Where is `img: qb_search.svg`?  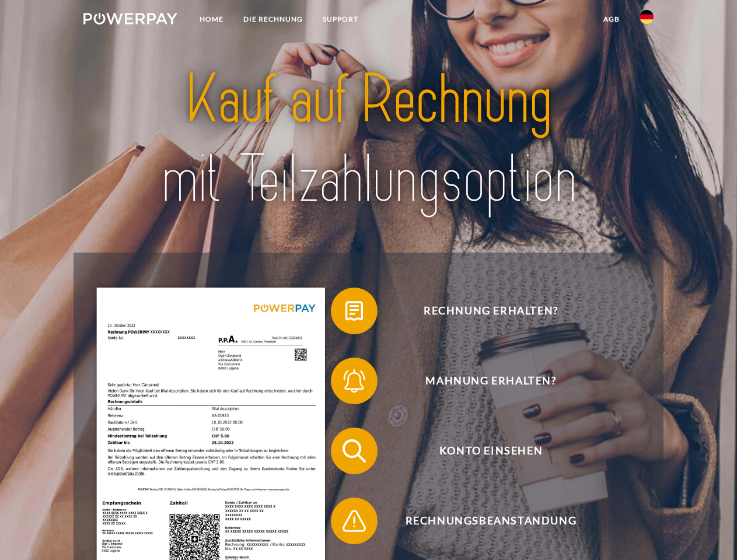
img: qb_search.svg is located at coordinates (354, 451).